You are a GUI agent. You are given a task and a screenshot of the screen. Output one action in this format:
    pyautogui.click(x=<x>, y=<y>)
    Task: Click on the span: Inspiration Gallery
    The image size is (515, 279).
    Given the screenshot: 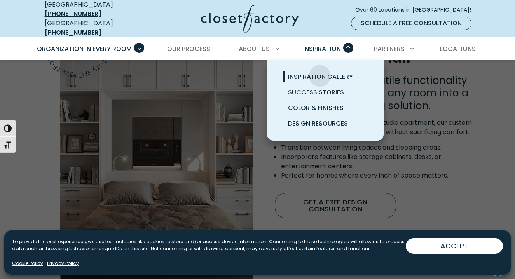 What is the action you would take?
    pyautogui.click(x=320, y=77)
    